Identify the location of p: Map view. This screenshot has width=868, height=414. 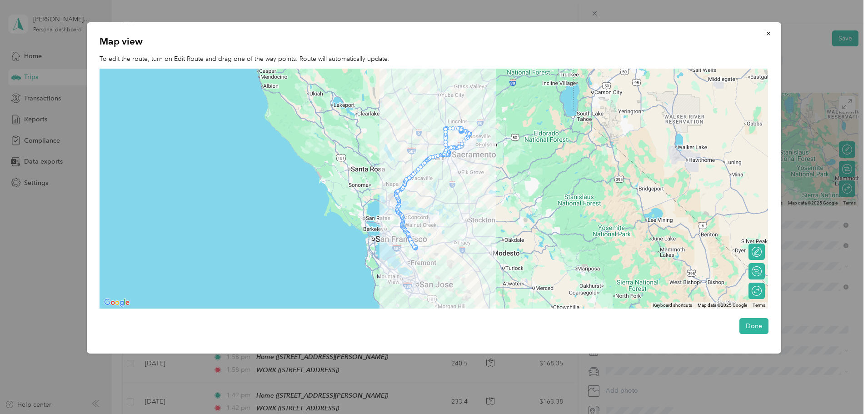
(434, 41).